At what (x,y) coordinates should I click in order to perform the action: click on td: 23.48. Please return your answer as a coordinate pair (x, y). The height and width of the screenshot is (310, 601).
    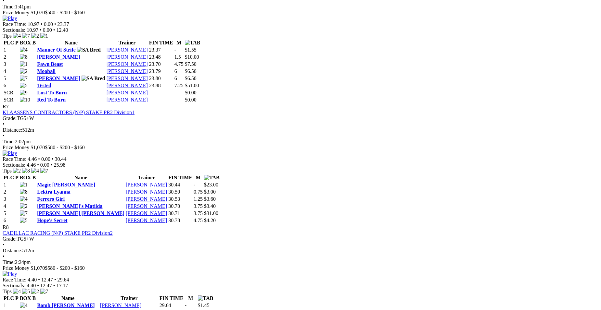
    Looking at the image, I should click on (161, 57).